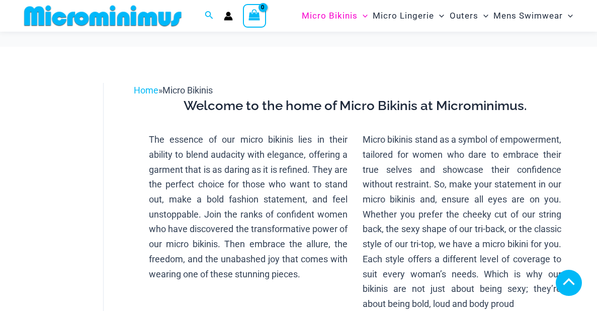 This screenshot has width=597, height=311. Describe the element at coordinates (248, 207) in the screenshot. I see `p: The essence of our micro bikinis lies in their ability to blend audacity with elegance, offering ...` at that location.